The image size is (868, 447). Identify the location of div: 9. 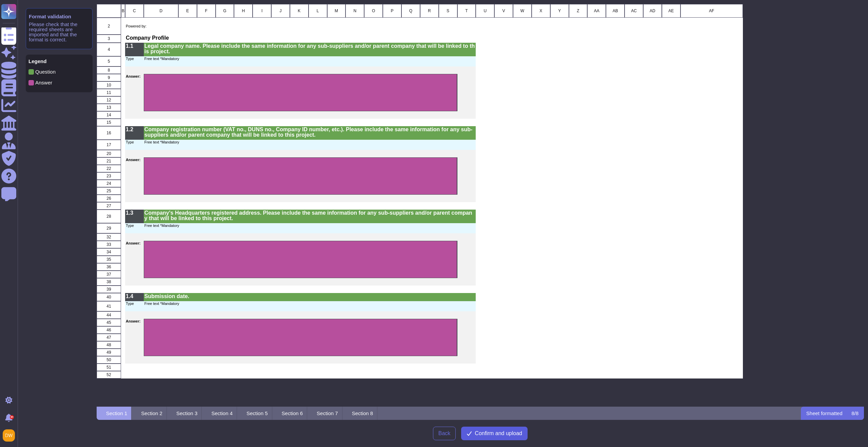
(109, 78).